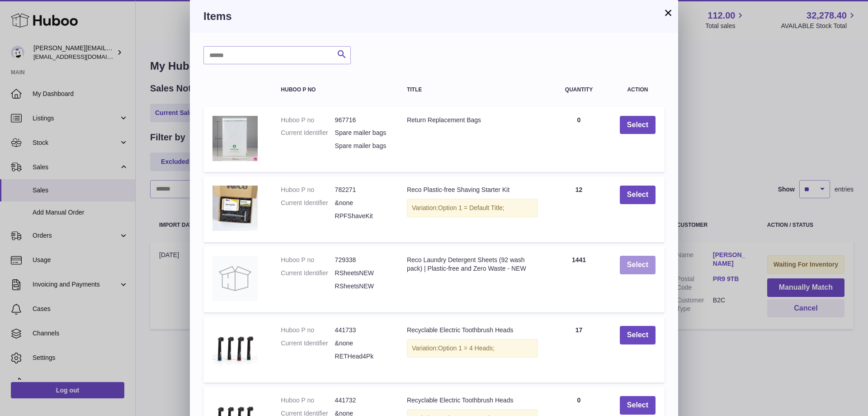 The height and width of the screenshot is (416, 868). I want to click on th: Action, so click(638, 90).